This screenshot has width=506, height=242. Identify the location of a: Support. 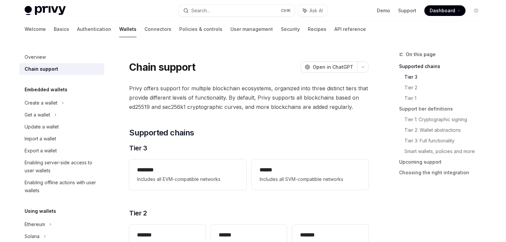
(407, 11).